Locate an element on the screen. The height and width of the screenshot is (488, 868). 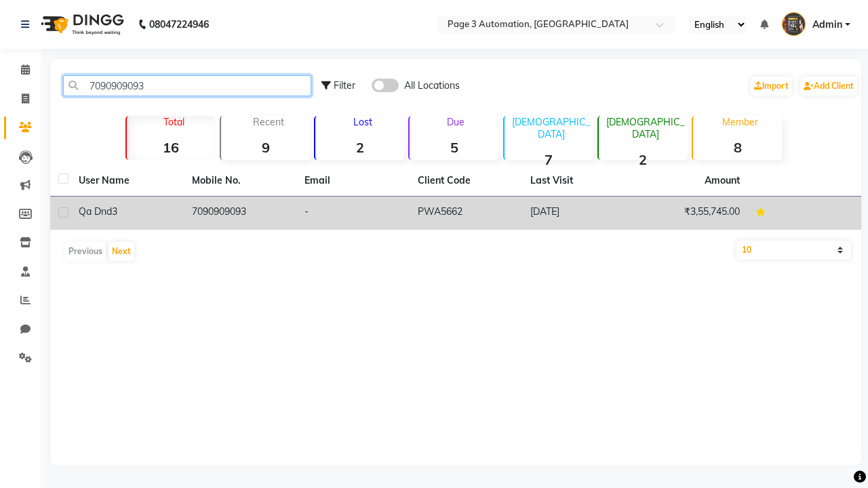
td: PWA5662 is located at coordinates (466, 213).